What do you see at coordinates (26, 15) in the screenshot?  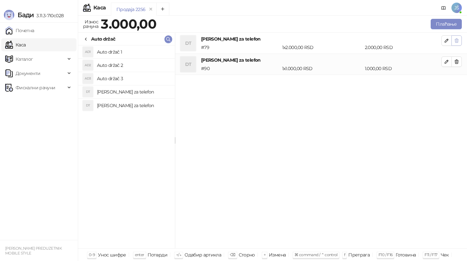 I see `span: Бади` at bounding box center [26, 15].